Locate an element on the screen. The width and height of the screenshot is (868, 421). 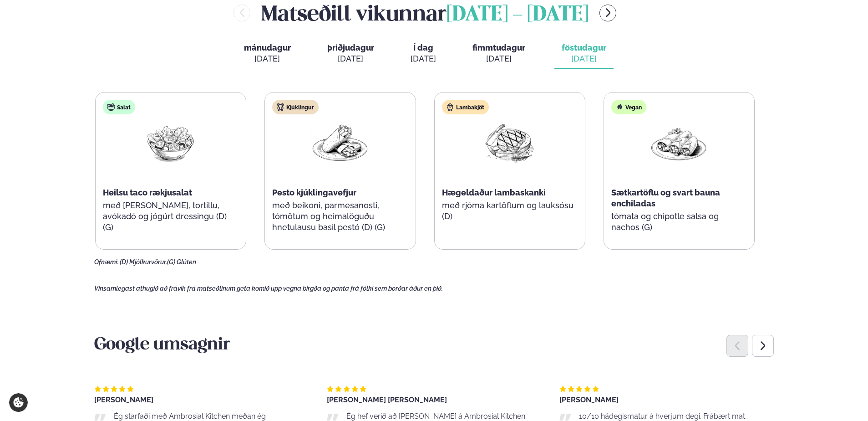
span: Í dag is located at coordinates (423, 48).